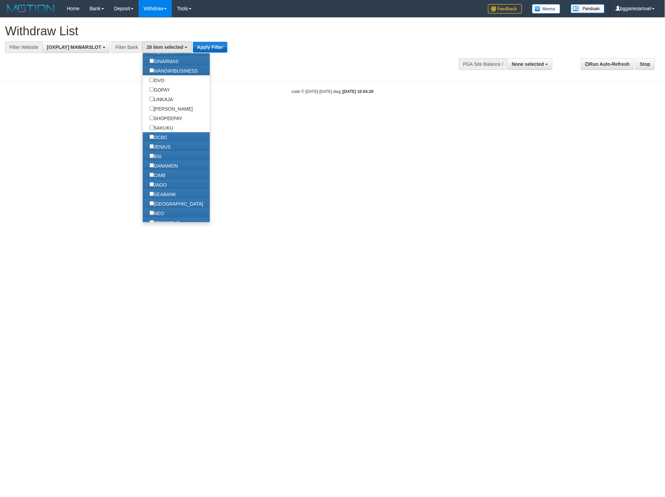  Describe the element at coordinates (164, 165) in the screenshot. I see `label: DANAMON` at that location.